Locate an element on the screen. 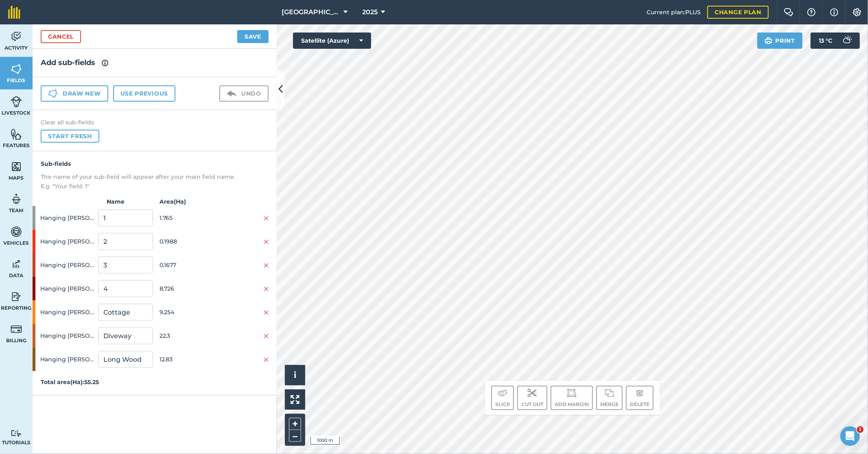  span: 8.726 is located at coordinates (187, 288).